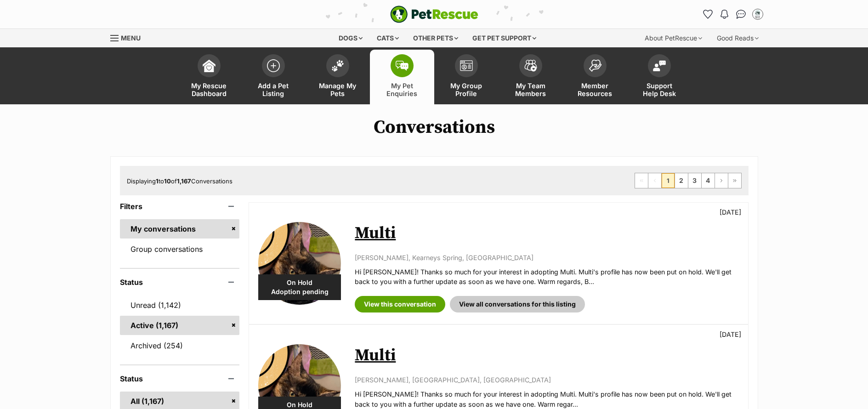 This screenshot has width=868, height=409. Describe the element at coordinates (274, 66) in the screenshot. I see `img: add-pet-listing-icon-0afa8454b4691262ce3f59096e99ab1cd57d4a30225e0717b998d2c9b9846f56.svg` at that location.